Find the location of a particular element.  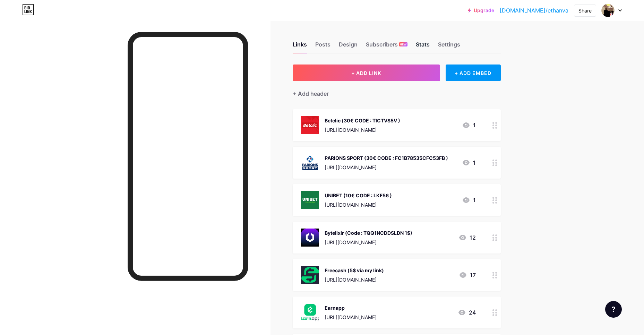

div: Earnapp is located at coordinates (350, 308).